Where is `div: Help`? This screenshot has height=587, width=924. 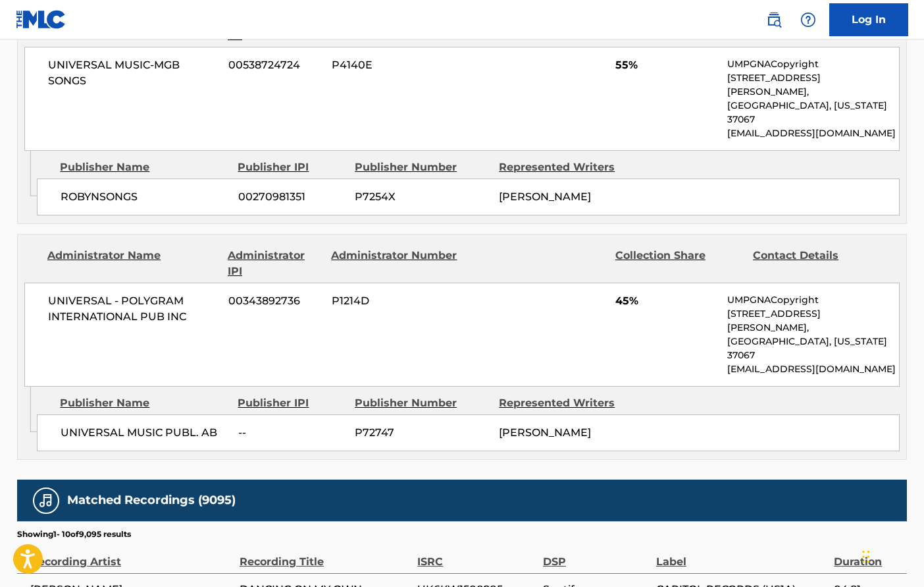
div: Help is located at coordinates (808, 20).